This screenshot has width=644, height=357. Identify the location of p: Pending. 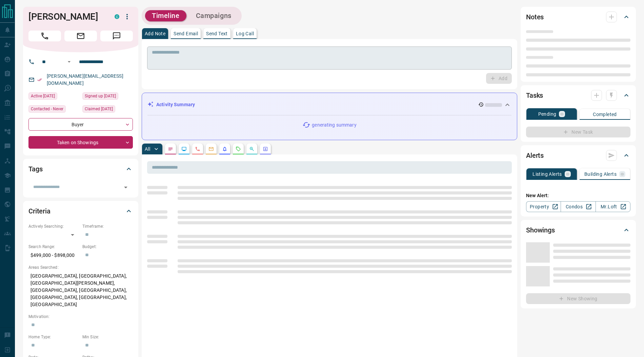
(547, 114).